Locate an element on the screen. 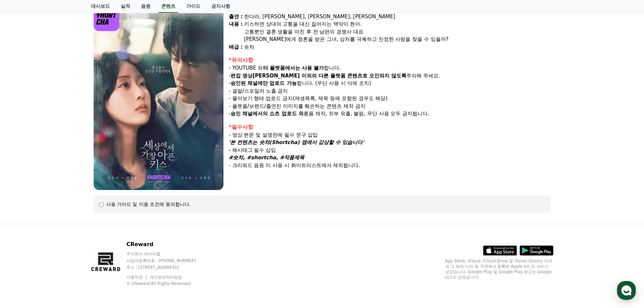 The image size is (644, 308). p: - 합니다. (무단 사용 시 삭제 조치) is located at coordinates (390, 83).